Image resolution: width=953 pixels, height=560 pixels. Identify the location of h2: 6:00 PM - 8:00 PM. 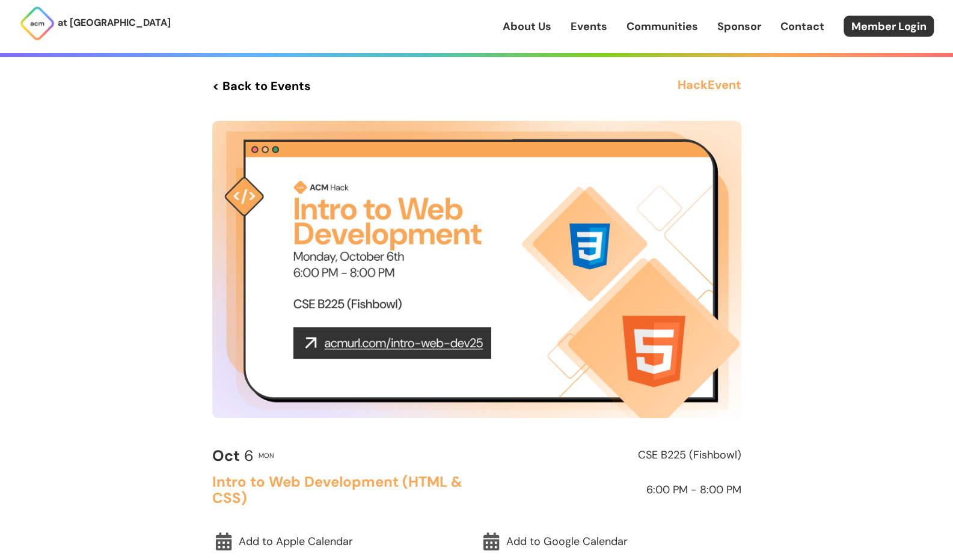
(611, 490).